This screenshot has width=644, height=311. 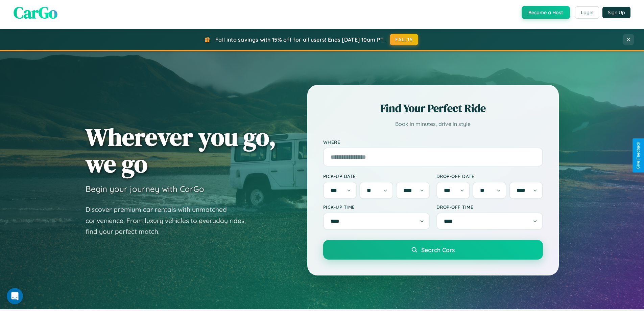 What do you see at coordinates (170, 221) in the screenshot?
I see `p: Discover premium car rentals with unmatched convenience. From luxury vehicles to everyday rides, ...` at bounding box center [170, 221].